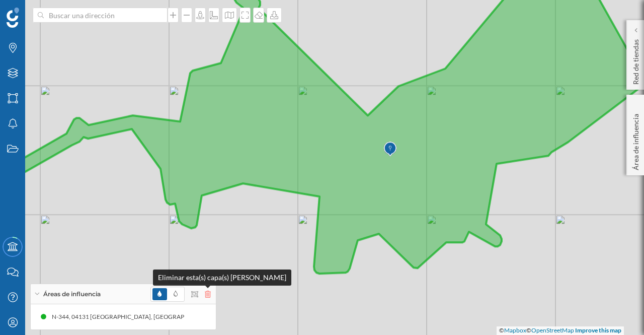 The image size is (644, 335). What do you see at coordinates (515, 330) in the screenshot?
I see `a: Mapbox` at bounding box center [515, 330].